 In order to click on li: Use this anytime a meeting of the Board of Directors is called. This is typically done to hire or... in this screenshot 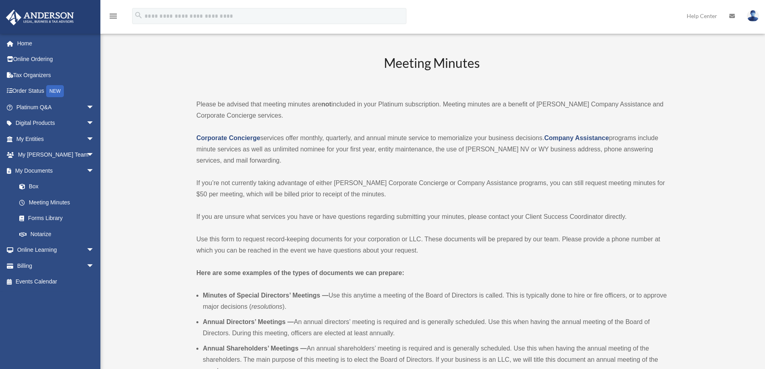, I will do `click(435, 301)`.